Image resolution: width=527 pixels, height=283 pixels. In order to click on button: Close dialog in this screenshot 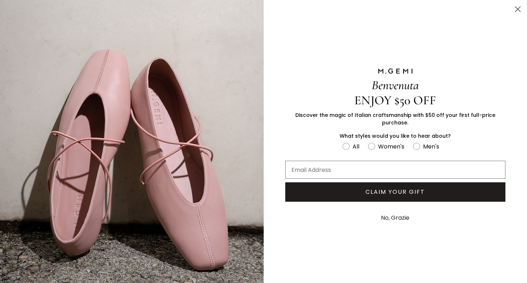, I will do `click(517, 9)`.